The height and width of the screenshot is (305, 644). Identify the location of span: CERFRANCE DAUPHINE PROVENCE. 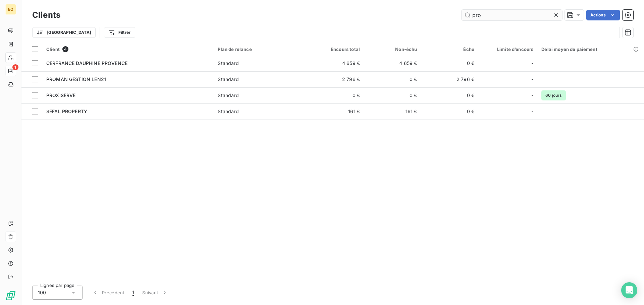
(87, 63).